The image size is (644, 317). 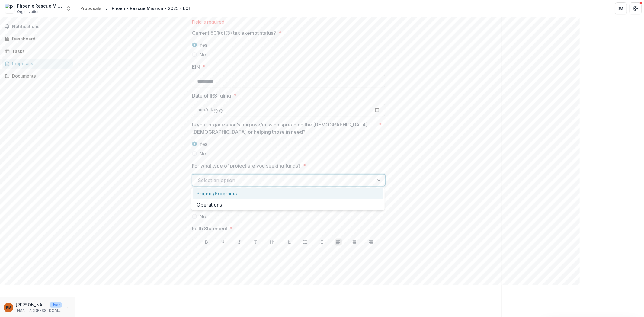 What do you see at coordinates (354, 242) in the screenshot?
I see `button: Align Center` at bounding box center [354, 242].